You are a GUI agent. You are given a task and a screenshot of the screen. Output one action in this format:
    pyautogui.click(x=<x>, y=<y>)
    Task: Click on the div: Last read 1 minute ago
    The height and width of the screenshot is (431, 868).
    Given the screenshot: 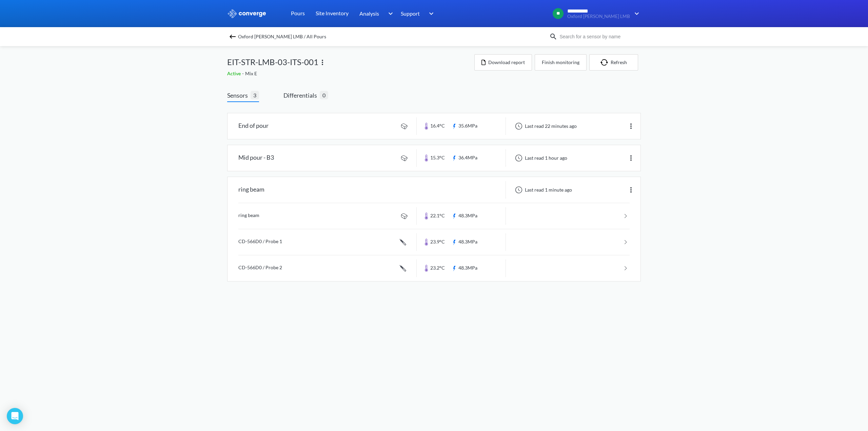 What is the action you would take?
    pyautogui.click(x=543, y=190)
    